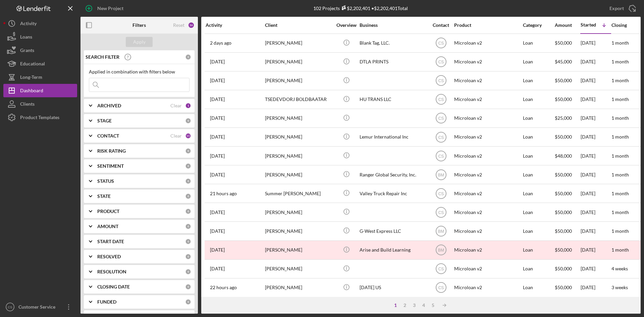 Image resolution: width=644 pixels, height=317 pixels. What do you see at coordinates (188, 136) in the screenshot?
I see `div: 15` at bounding box center [188, 136].